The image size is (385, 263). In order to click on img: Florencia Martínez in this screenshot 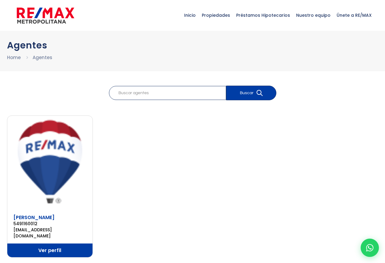, I will do `click(50, 161)`.